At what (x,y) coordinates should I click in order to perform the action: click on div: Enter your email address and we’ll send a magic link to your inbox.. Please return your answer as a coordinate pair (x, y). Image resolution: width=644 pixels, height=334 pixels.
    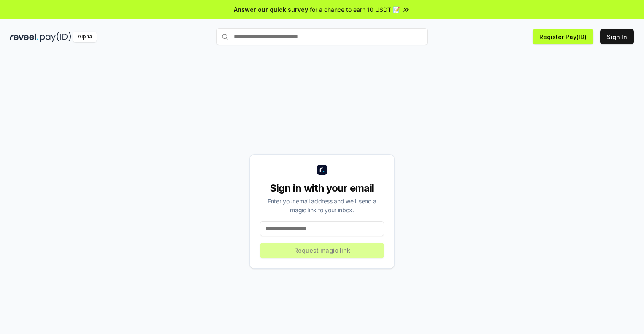
    Looking at the image, I should click on (322, 206).